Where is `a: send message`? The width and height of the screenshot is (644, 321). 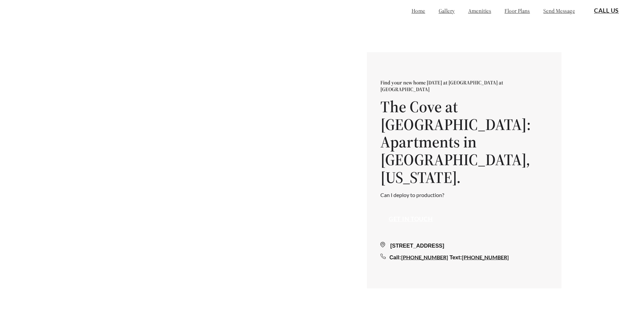 a: send message is located at coordinates (559, 11).